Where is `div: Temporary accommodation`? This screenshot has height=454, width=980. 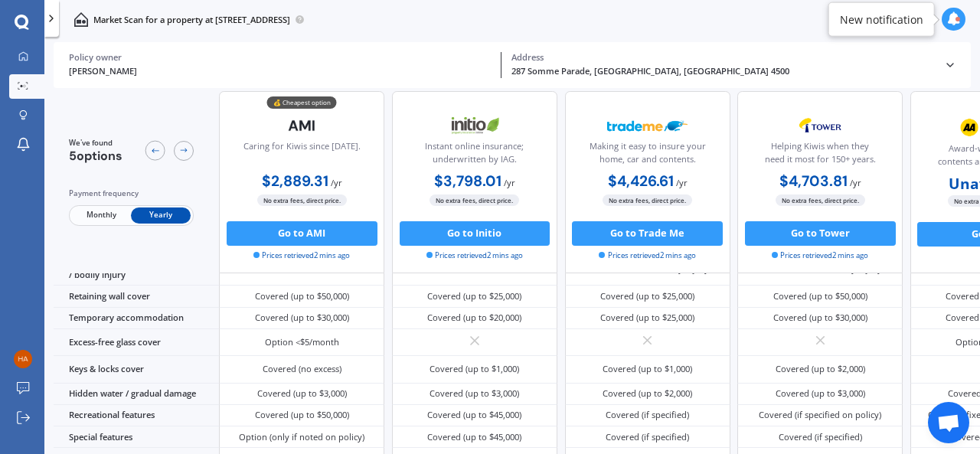
div: Temporary accommodation is located at coordinates (136, 319).